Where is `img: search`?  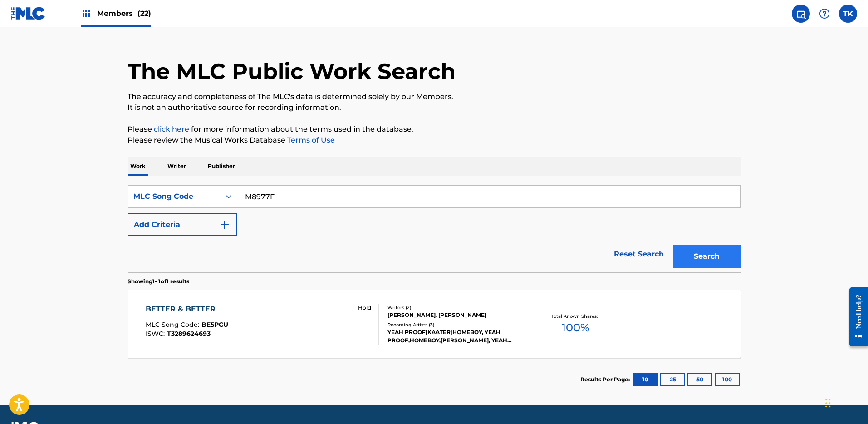
img: search is located at coordinates (801, 14).